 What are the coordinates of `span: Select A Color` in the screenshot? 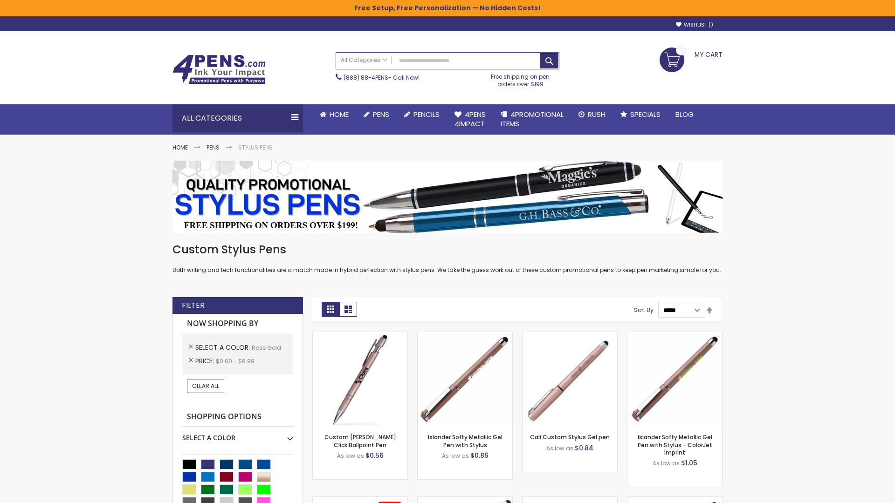 It's located at (223, 348).